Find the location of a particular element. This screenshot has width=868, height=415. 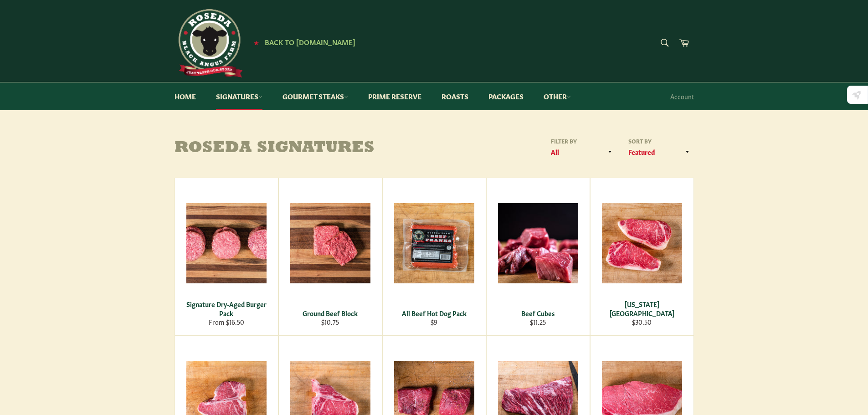

a: Ground Beef Block Ground Beef Block $10.75 is located at coordinates (330, 256).